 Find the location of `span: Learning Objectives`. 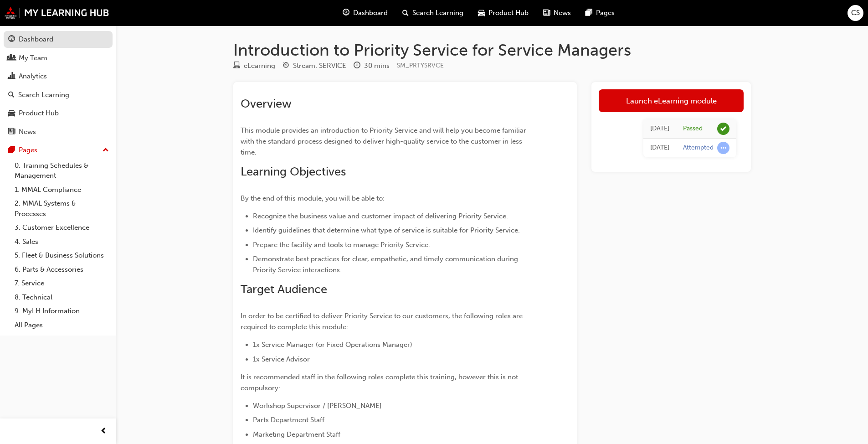

span: Learning Objectives is located at coordinates (293, 171).